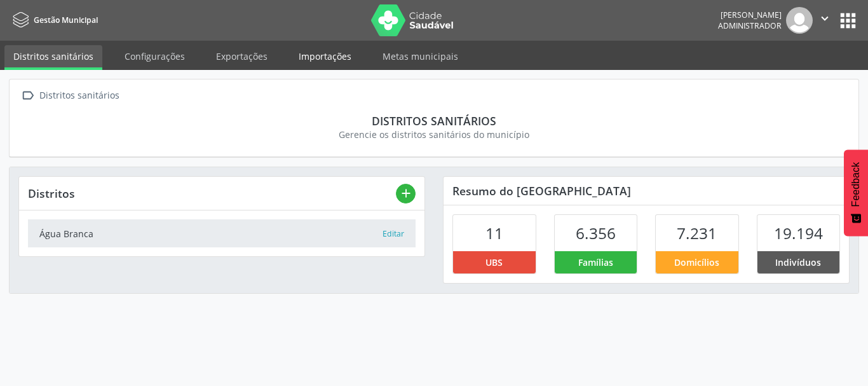 Image resolution: width=868 pixels, height=386 pixels. Describe the element at coordinates (798, 233) in the screenshot. I see `span: 19.194` at that location.